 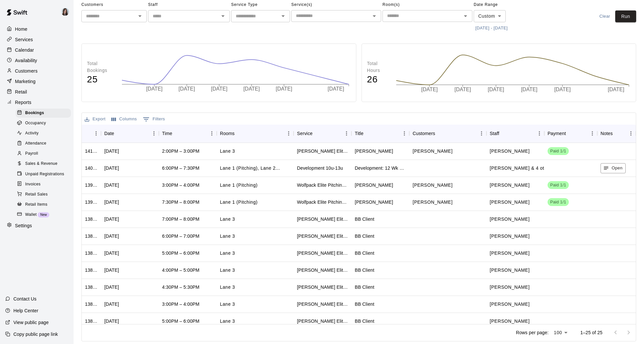 I want to click on div: Brodie Brown, so click(x=374, y=185).